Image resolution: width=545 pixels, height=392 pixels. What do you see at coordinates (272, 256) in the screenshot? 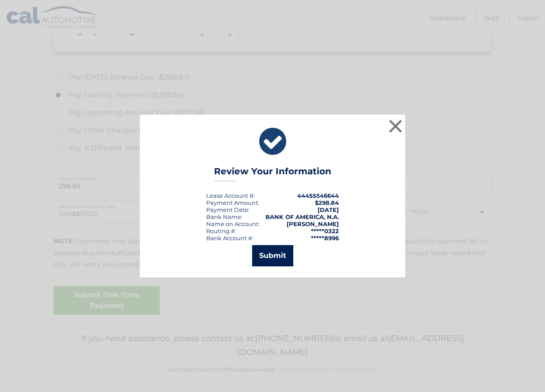
I see `button: Submit` at bounding box center [272, 256].